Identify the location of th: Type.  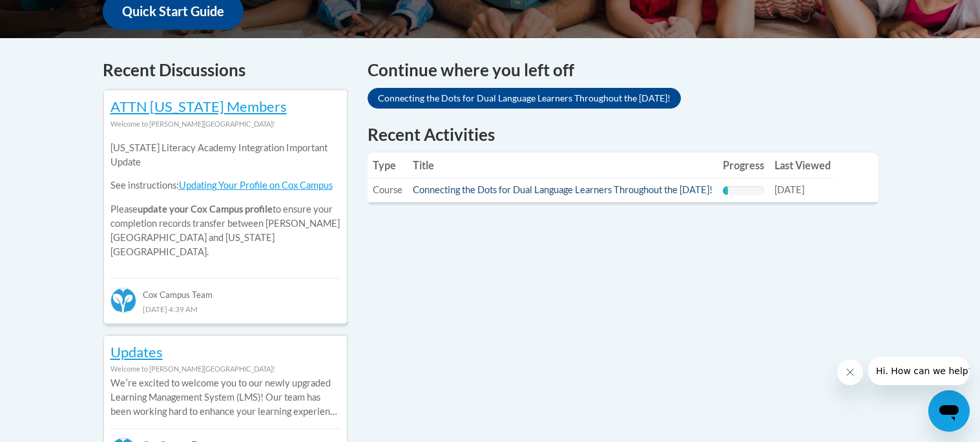
(388, 165).